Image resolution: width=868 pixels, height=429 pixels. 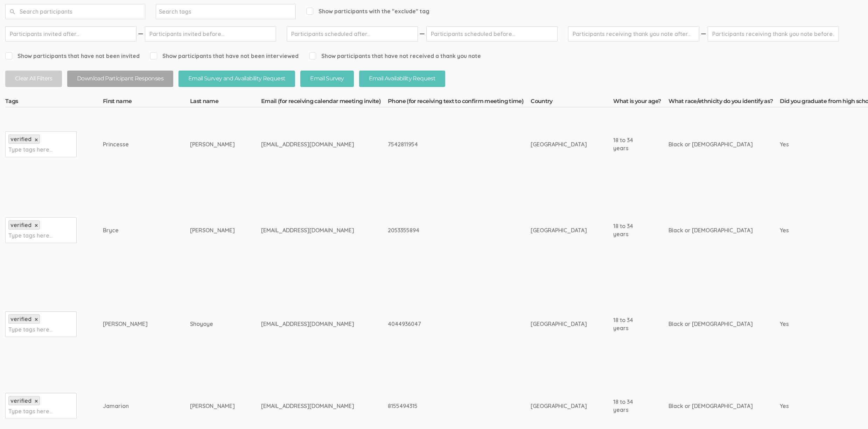 I want to click on input: Search participants, so click(x=75, y=12).